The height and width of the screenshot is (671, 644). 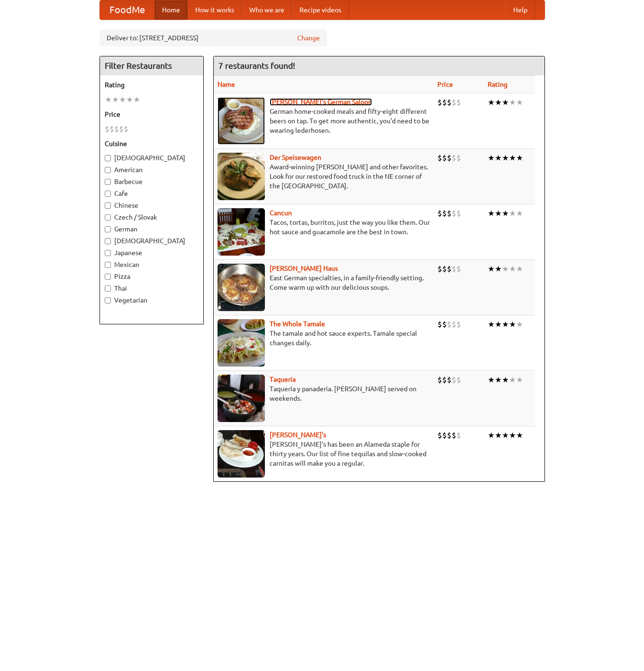 I want to click on label: Cafe, so click(x=152, y=194).